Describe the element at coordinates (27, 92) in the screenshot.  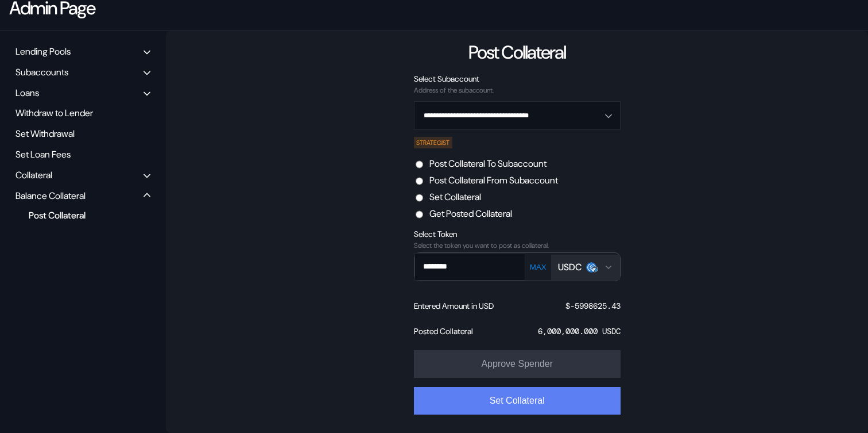
I see `div: Loans` at that location.